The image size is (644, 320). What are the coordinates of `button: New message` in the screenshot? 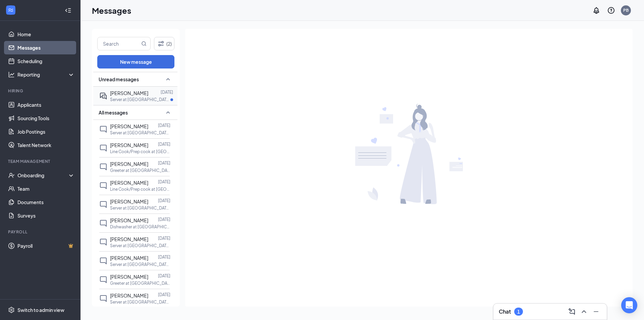 It's located at (136, 62).